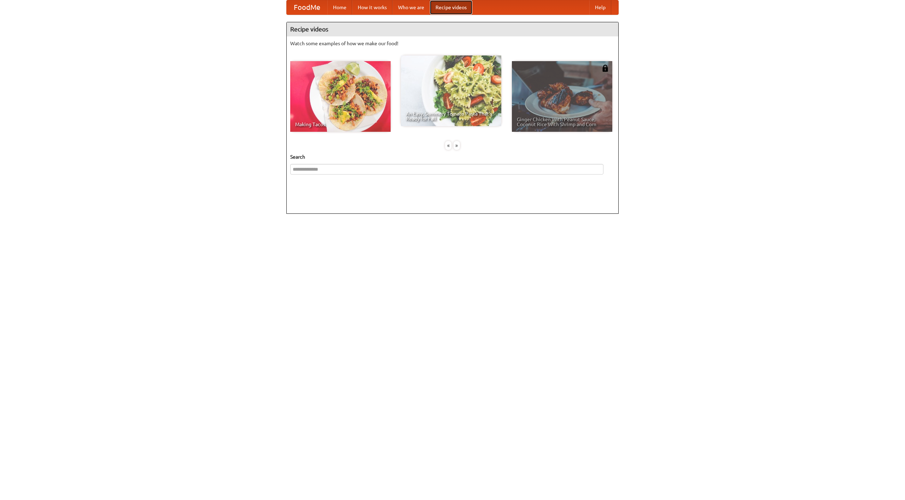 The width and height of the screenshot is (905, 500). Describe the element at coordinates (453, 157) in the screenshot. I see `h5: Search` at that location.